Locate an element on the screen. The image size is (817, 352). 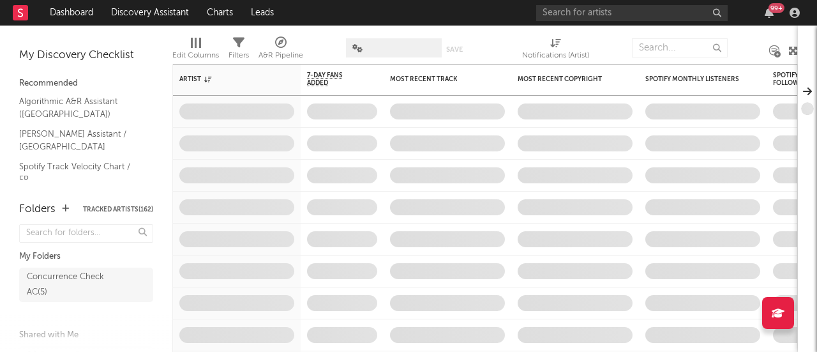
span: 7-Day Fans Added is located at coordinates (333, 79).